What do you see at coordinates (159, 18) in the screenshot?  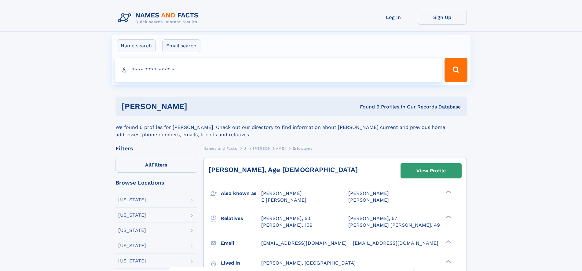 I see `img: Logo Names and Facts` at bounding box center [159, 18].